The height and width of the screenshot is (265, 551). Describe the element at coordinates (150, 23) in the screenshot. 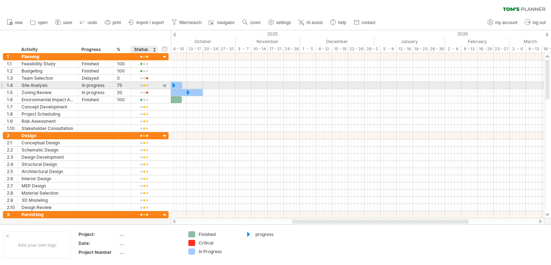

I see `span: import / export` at that location.